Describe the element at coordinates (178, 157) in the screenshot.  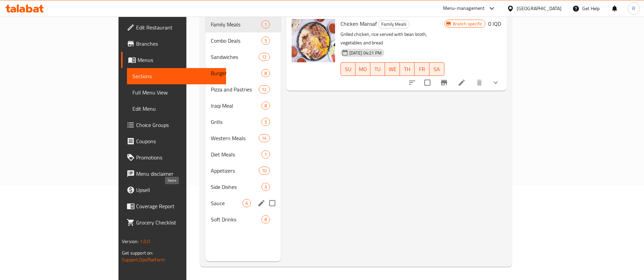
I see `span: Promotions` at that location.